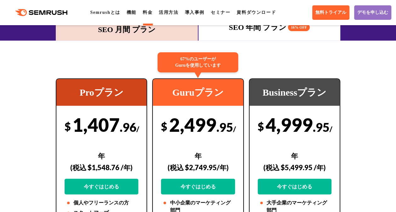 The width and height of the screenshot is (396, 212). I want to click on a: 機能, so click(131, 12).